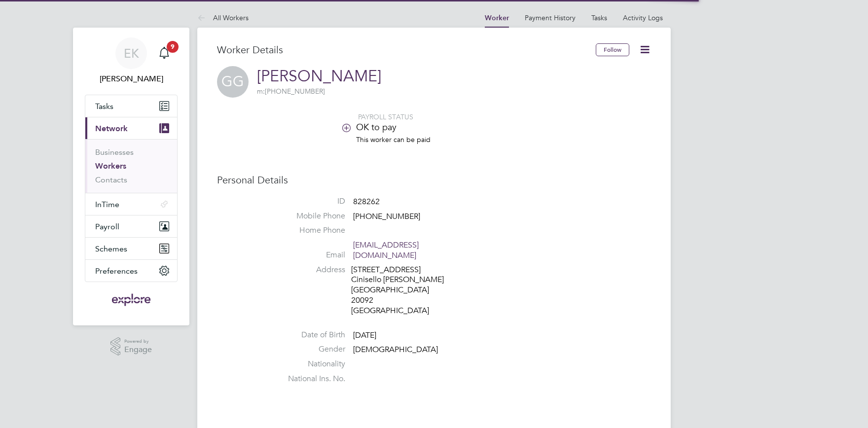 This screenshot has height=428, width=868. I want to click on nav: Main navigation, so click(131, 176).